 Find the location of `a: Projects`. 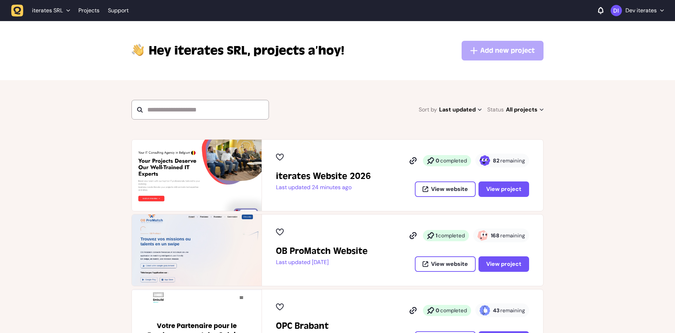

a: Projects is located at coordinates (89, 11).